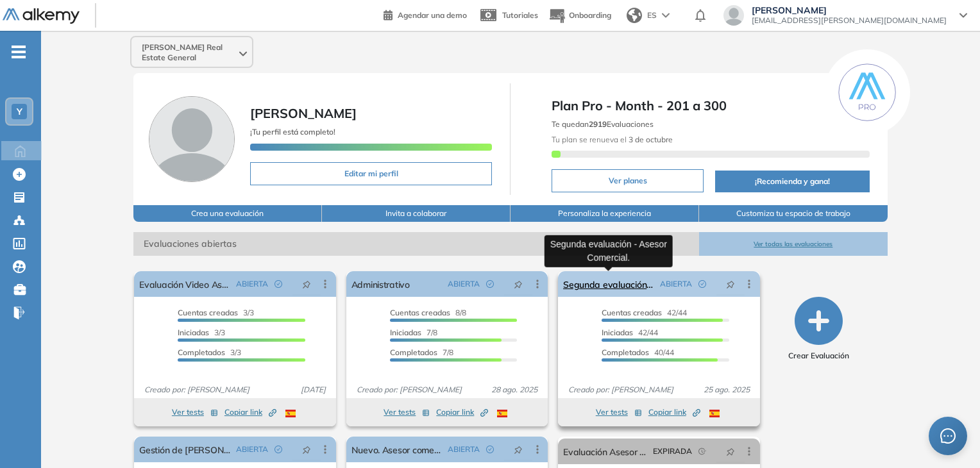 The image size is (980, 468). I want to click on a: Agendar una demo, so click(426, 14).